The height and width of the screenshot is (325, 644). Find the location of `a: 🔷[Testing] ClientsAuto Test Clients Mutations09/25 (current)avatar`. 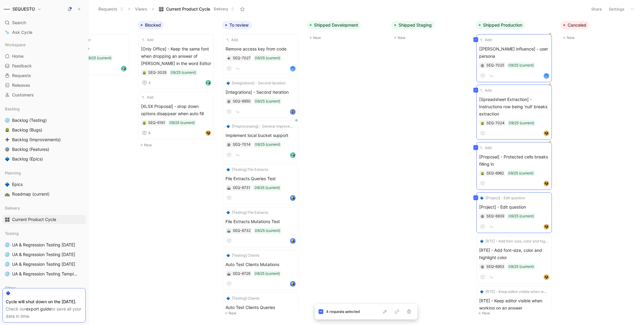

a: 🔷[Testing] ClientsAuto Test Clients Mutations09/25 (current)avatar is located at coordinates (261, 270).